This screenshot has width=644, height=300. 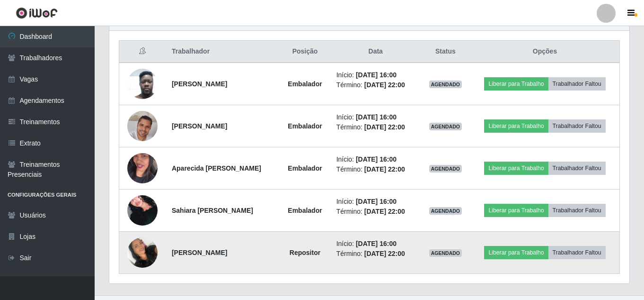 I want to click on th: Data, so click(x=376, y=51).